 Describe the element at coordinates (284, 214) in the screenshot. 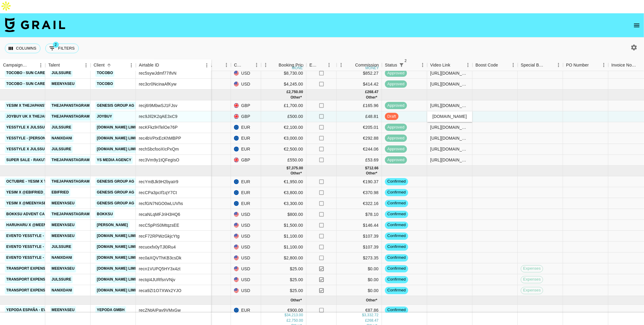

I see `div: $800.00` at that location.